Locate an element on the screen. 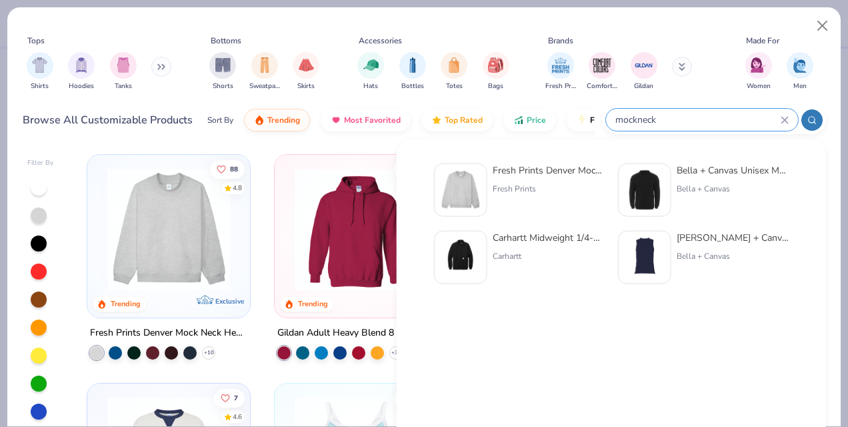 Image resolution: width=848 pixels, height=427 pixels. span: + 10 is located at coordinates (208, 353).